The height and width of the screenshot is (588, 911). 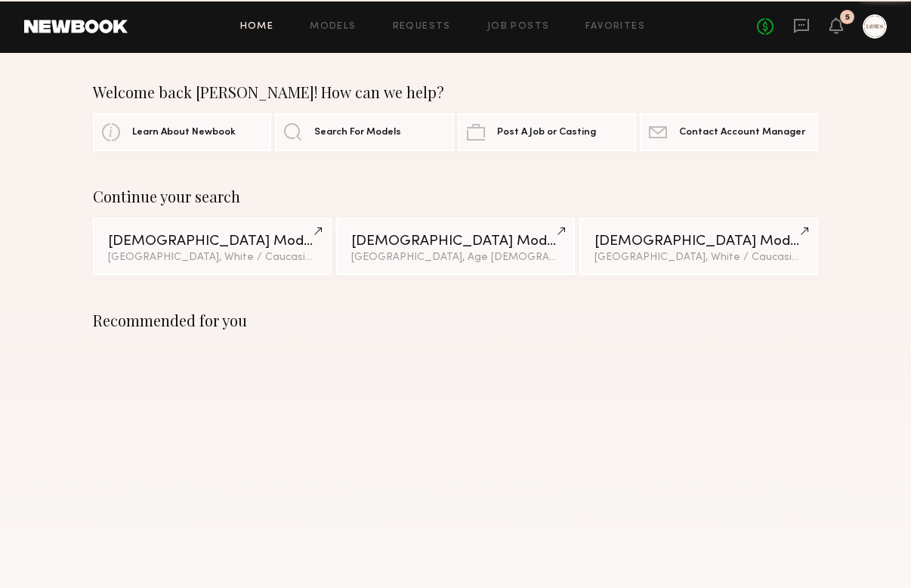 I want to click on a: Job Posts, so click(x=518, y=27).